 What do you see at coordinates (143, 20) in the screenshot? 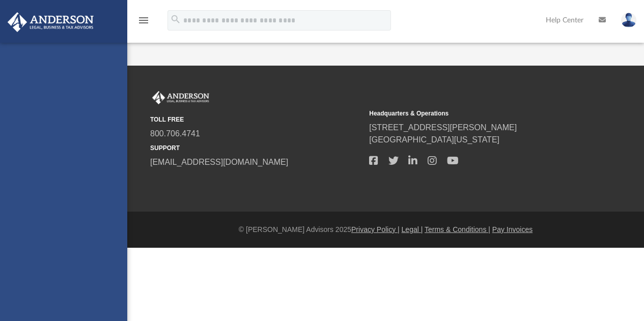
I see `i: menu` at bounding box center [143, 20].